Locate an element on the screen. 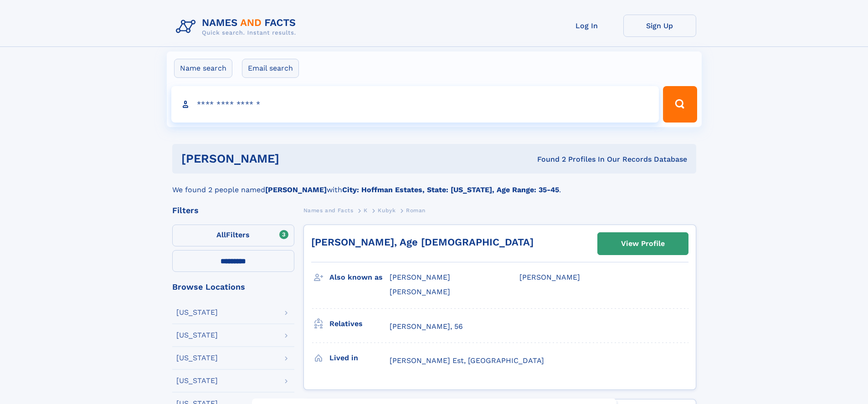 Image resolution: width=868 pixels, height=404 pixels. span: K is located at coordinates (366, 211).